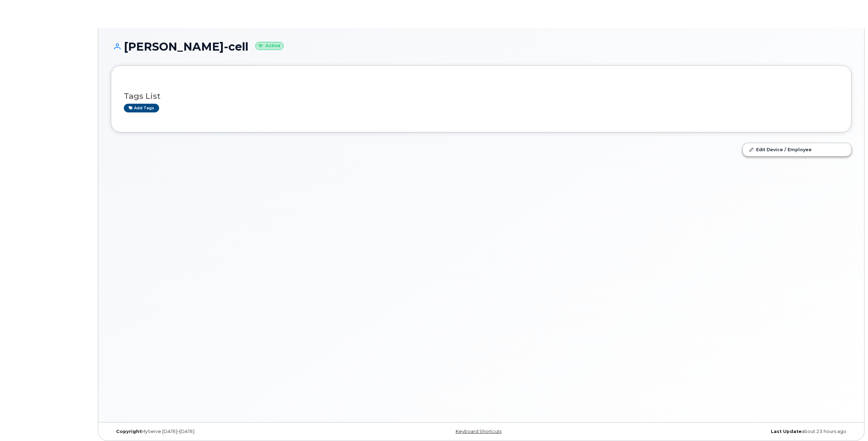 Image resolution: width=868 pixels, height=441 pixels. What do you see at coordinates (786, 431) in the screenshot?
I see `strong: Last Update` at bounding box center [786, 431].